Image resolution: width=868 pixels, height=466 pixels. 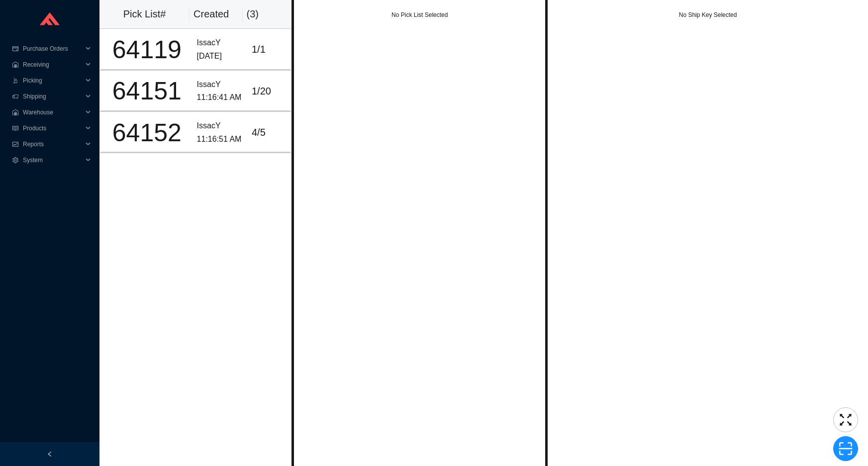 What do you see at coordinates (50, 454) in the screenshot?
I see `span: left` at bounding box center [50, 454].